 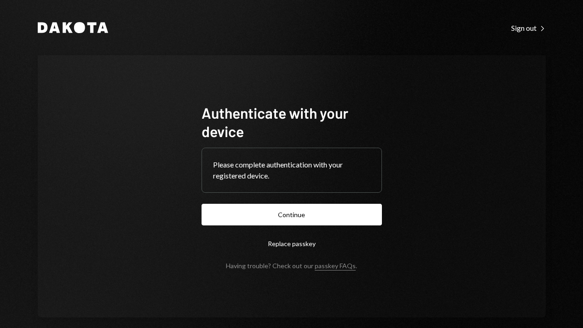 I want to click on button: Continue, so click(x=292, y=214).